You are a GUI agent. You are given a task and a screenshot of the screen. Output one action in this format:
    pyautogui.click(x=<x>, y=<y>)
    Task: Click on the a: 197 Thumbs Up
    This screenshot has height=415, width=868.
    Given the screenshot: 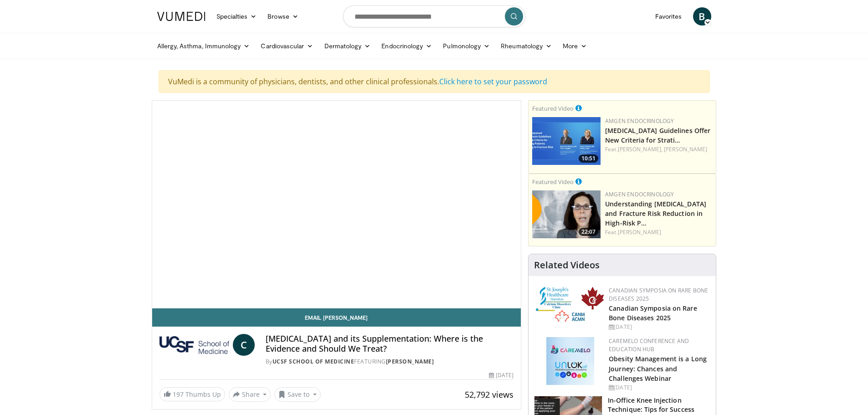 What is the action you would take?
    pyautogui.click(x=193, y=394)
    